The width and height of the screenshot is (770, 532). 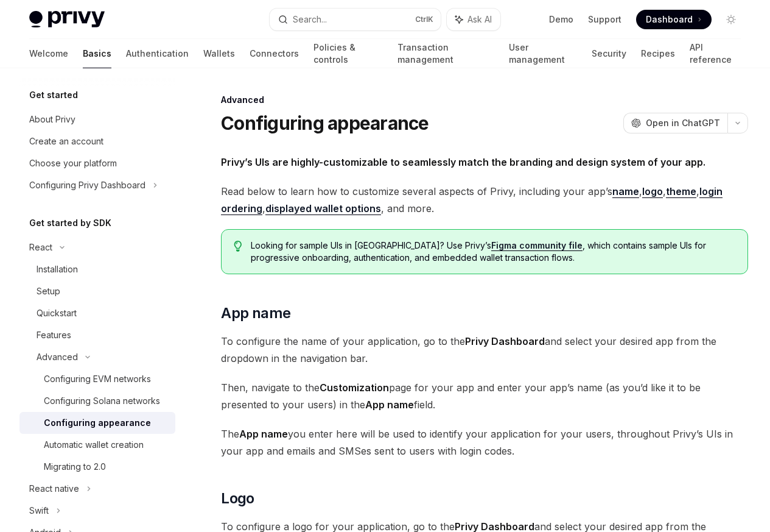 I want to click on span: To configure the name of your application, go to the and select your desired app from the dropdow..., so click(x=485, y=349).